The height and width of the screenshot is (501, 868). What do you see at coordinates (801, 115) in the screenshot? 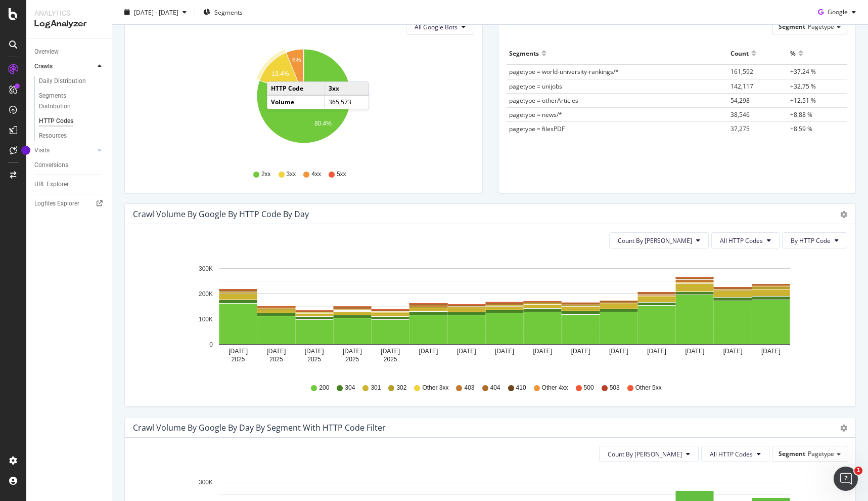
I see `span: +8.88 %` at bounding box center [801, 115].